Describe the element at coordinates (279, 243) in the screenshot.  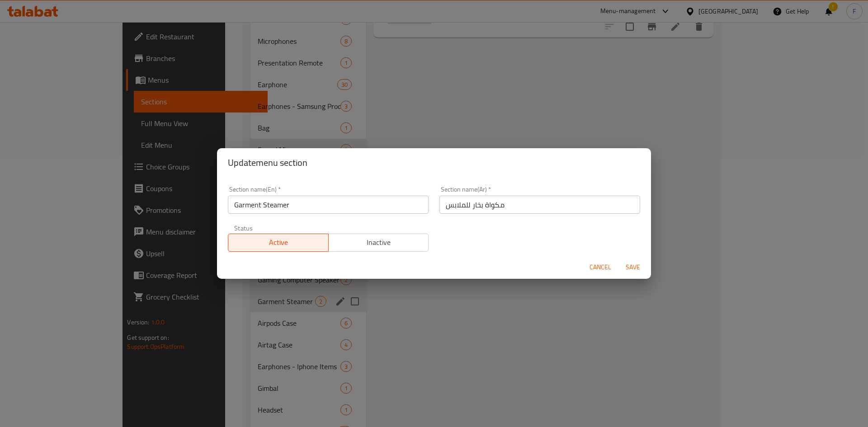
I see `span: Active` at that location.